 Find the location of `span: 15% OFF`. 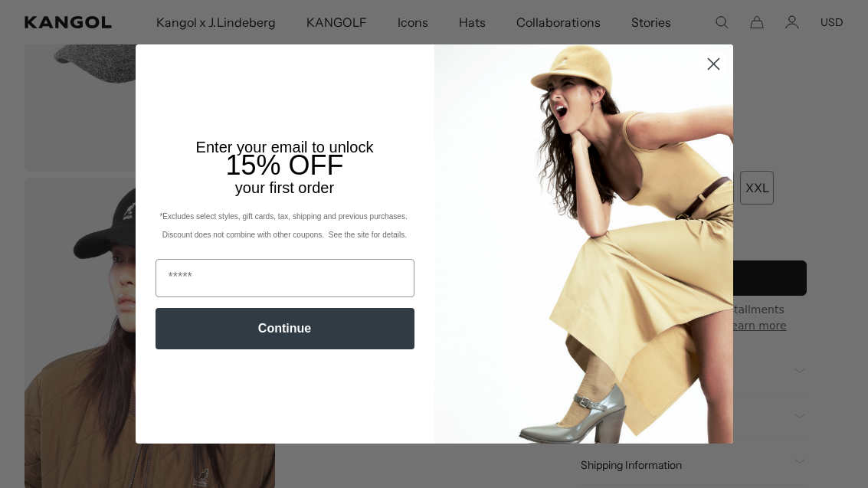

span: 15% OFF is located at coordinates (284, 165).